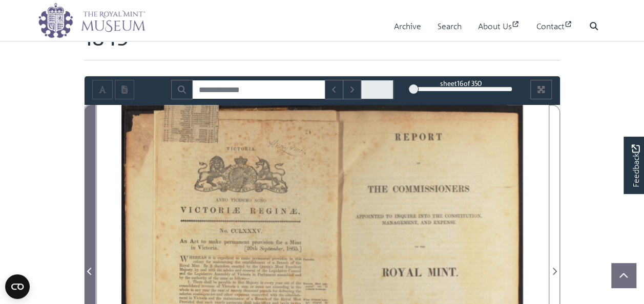 The image size is (644, 304). Describe the element at coordinates (449, 26) in the screenshot. I see `a: Search` at that location.